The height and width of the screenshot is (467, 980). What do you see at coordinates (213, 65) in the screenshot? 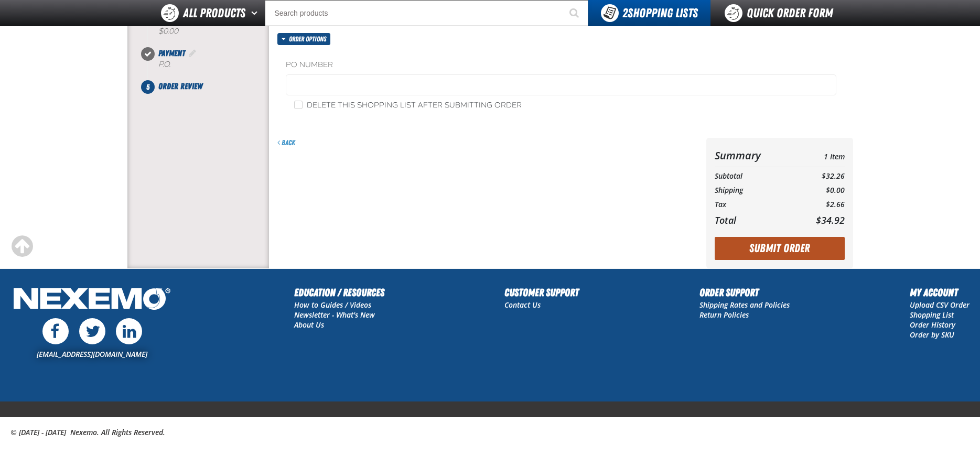
I see `div: P.O.` at bounding box center [213, 65].